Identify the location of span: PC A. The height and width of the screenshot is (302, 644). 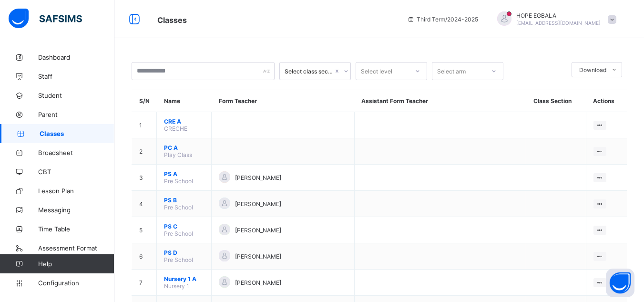
(184, 148).